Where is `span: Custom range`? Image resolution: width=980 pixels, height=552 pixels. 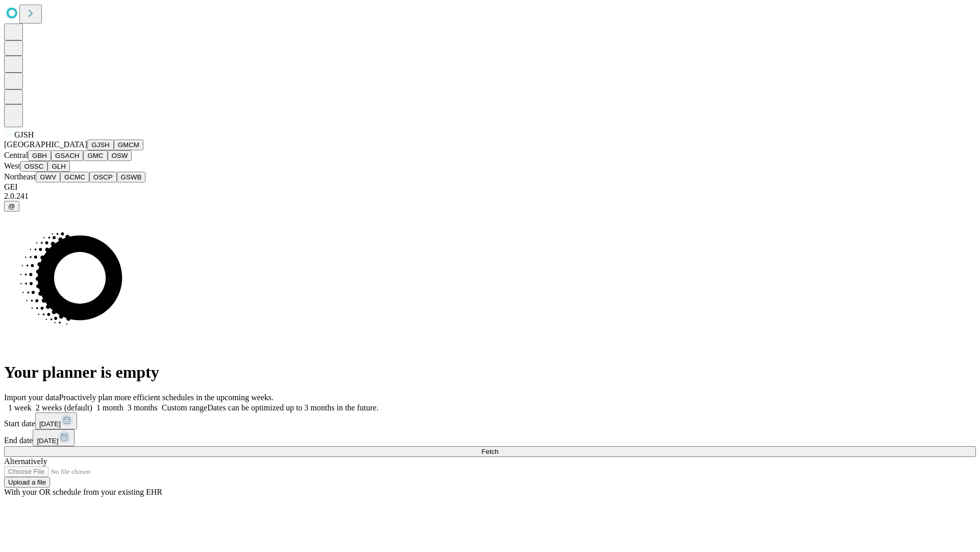 span: Custom range is located at coordinates (184, 407).